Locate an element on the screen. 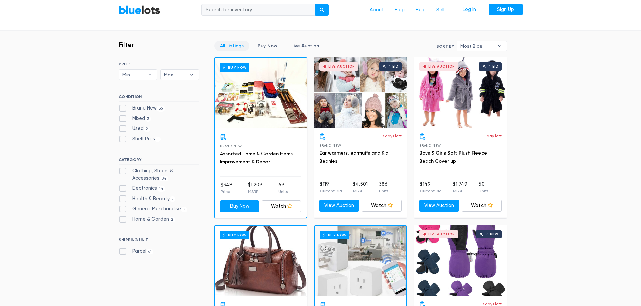 This screenshot has width=641, height=306. a: About is located at coordinates (377, 10).